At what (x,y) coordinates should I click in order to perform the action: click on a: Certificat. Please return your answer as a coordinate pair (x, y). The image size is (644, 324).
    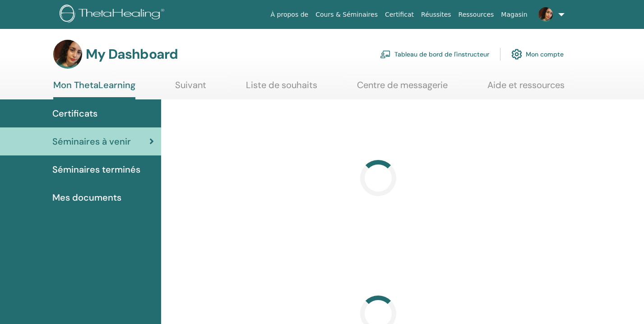
    Looking at the image, I should click on (399, 14).